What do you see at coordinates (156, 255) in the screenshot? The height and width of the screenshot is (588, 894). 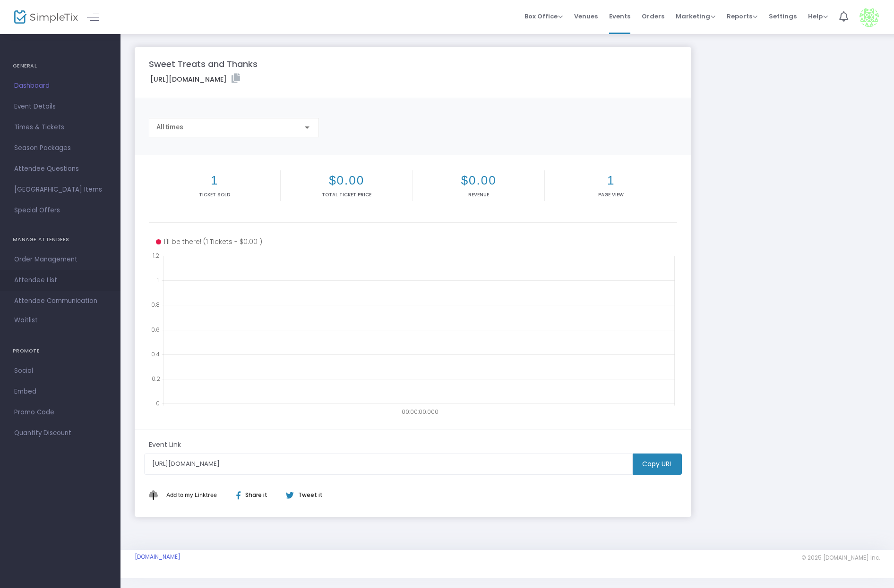 I see `text: 1.2` at bounding box center [156, 255].